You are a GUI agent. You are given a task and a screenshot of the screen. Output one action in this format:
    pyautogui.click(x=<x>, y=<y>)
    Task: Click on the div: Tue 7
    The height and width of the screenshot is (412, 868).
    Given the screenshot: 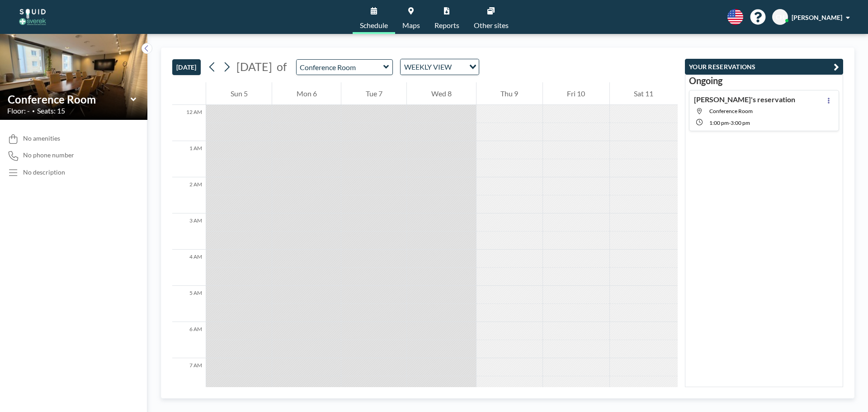 What is the action you would take?
    pyautogui.click(x=374, y=93)
    